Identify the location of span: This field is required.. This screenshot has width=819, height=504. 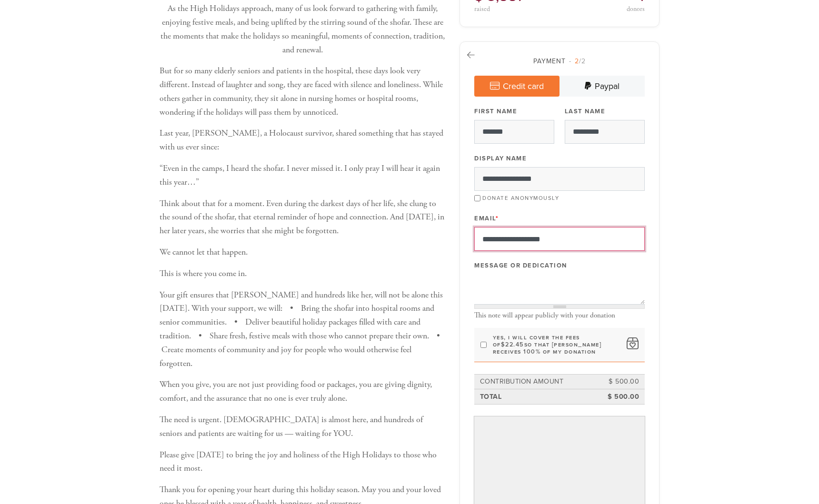
(497, 219).